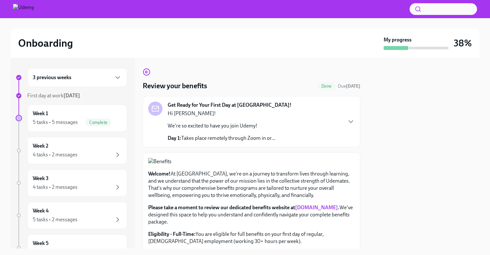 This screenshot has width=490, height=255. I want to click on span: Complete, so click(98, 122).